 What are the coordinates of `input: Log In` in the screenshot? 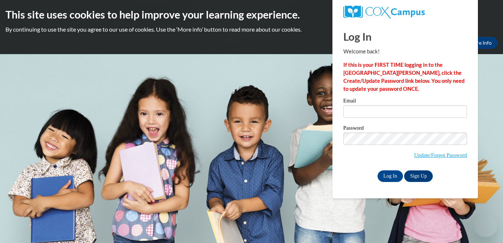 It's located at (390, 176).